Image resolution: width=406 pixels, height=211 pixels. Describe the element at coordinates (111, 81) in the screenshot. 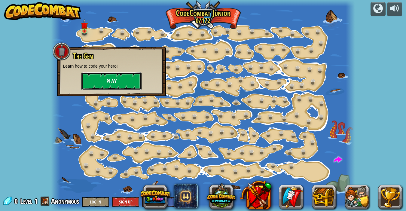

I see `button: Play` at that location.